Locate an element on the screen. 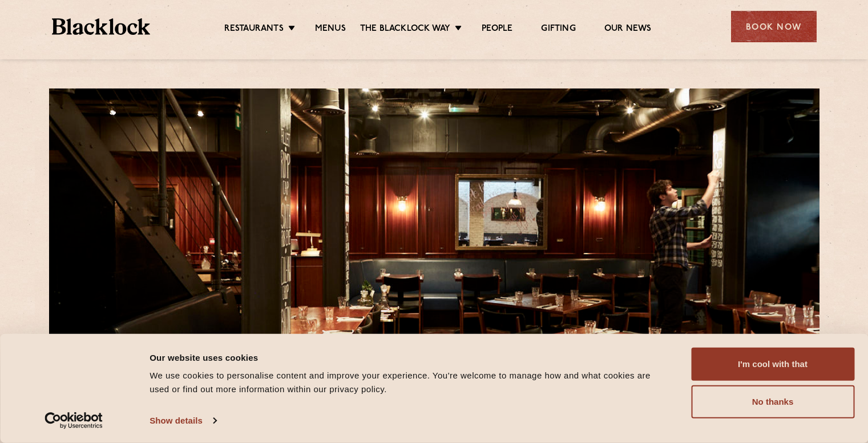  img: BL_Textured_Logo-footer-cropped.svg is located at coordinates (101, 27).